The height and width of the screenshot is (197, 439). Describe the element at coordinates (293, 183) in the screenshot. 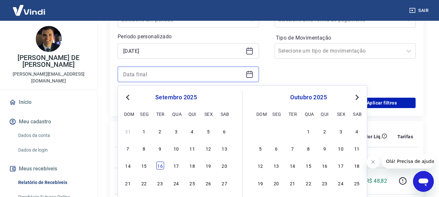

I see `div: Choose terça-feira, 21 de outubro de 2025` at that location.